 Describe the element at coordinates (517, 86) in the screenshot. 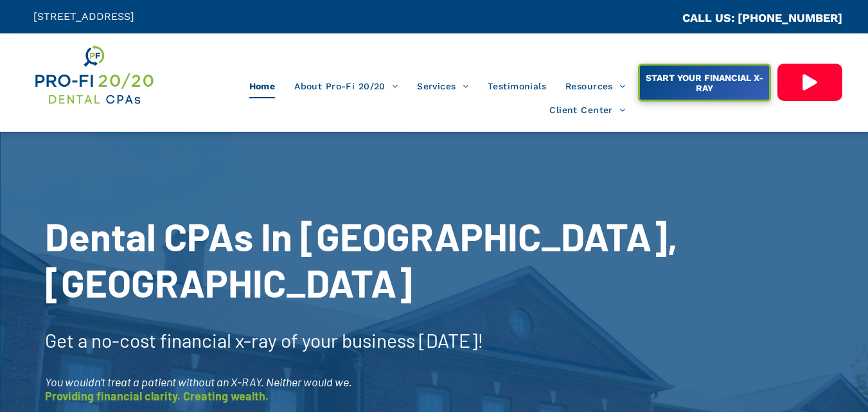

I see `a: Testimonials` at that location.